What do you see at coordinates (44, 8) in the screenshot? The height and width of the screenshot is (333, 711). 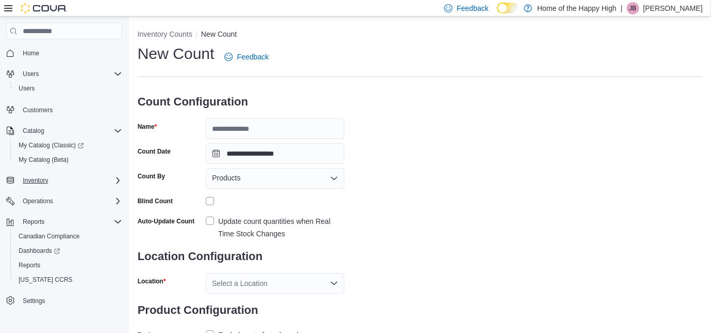 I see `img: Cova` at bounding box center [44, 8].